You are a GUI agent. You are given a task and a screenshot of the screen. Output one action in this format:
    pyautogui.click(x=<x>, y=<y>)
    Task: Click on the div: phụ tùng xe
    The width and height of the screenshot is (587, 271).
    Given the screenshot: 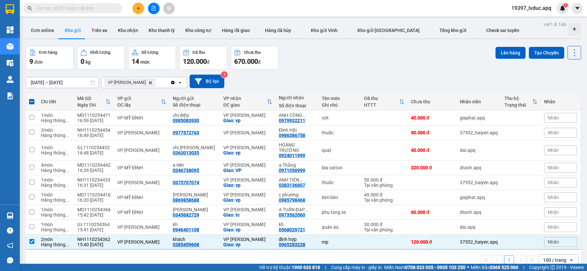 What is the action you would take?
    pyautogui.click(x=339, y=212)
    